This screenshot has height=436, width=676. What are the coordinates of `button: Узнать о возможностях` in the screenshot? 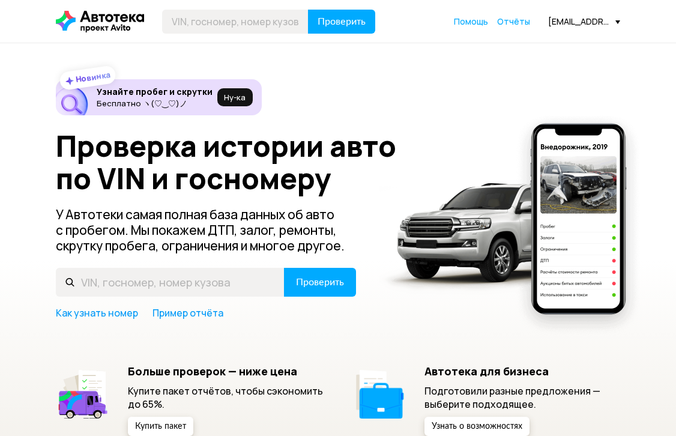 It's located at (477, 426).